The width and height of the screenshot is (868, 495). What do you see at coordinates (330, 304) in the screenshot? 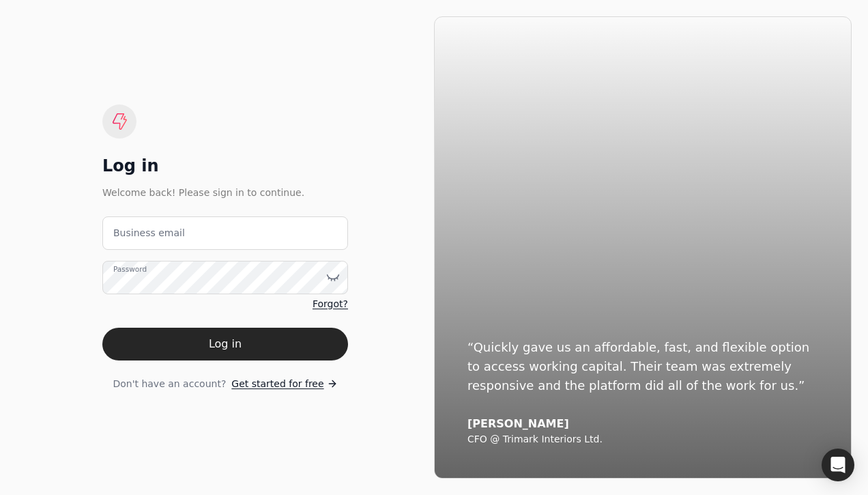
I see `span: Forgot?` at bounding box center [330, 304].